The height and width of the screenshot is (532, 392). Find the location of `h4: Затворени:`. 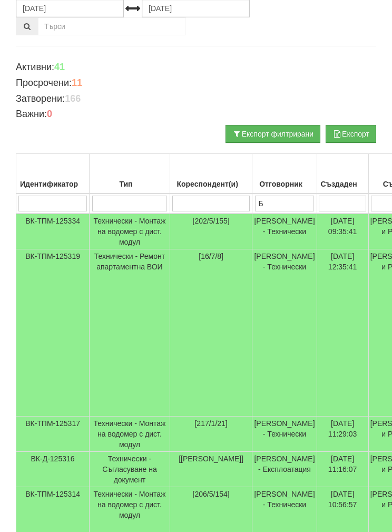

h4: Затворени: is located at coordinates (196, 99).